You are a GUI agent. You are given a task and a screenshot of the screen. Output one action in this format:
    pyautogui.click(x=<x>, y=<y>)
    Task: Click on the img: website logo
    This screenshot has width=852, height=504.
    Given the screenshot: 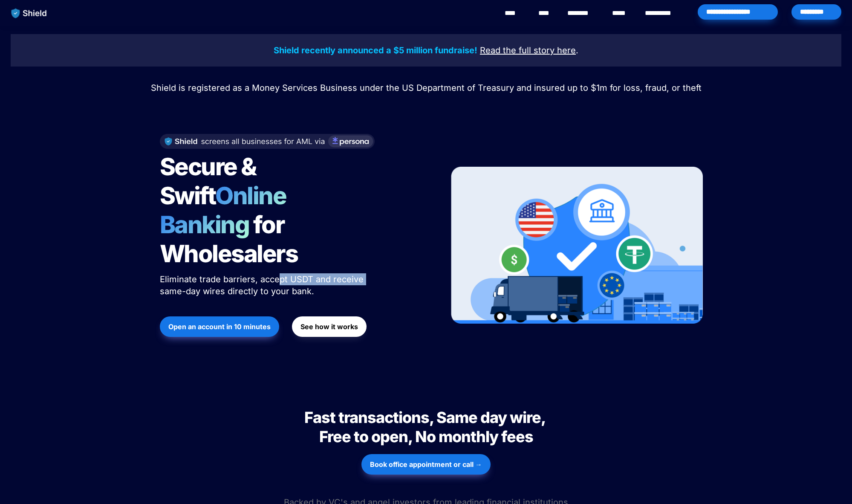 What is the action you would take?
    pyautogui.click(x=29, y=13)
    